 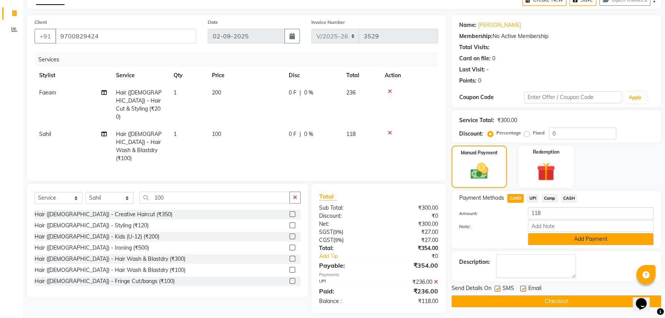 What do you see at coordinates (41, 22) in the screenshot?
I see `label: Client` at bounding box center [41, 22].